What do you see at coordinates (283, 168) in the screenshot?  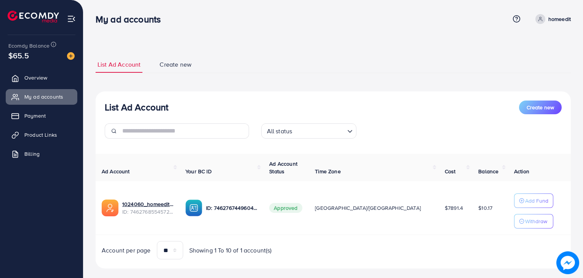 I see `span: Ad Account Status` at bounding box center [283, 168].